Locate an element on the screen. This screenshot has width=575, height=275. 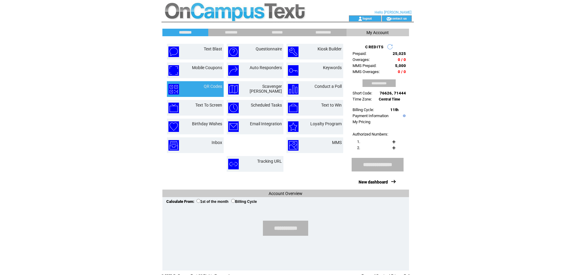
span: My Account is located at coordinates (378, 33).